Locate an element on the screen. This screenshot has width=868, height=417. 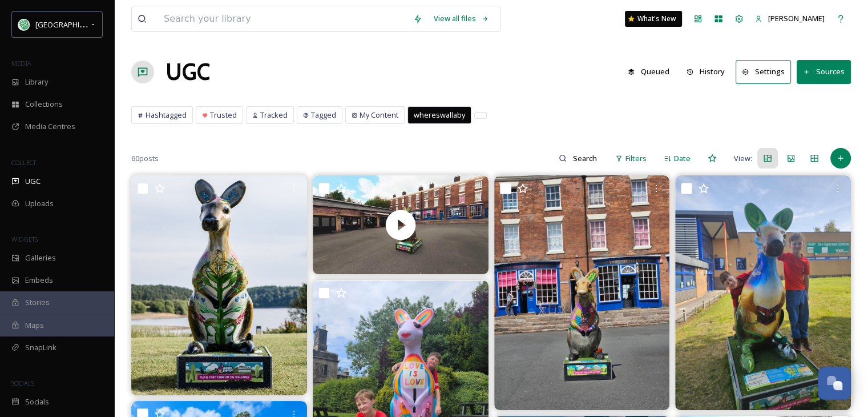
span: Uploads is located at coordinates (39, 203).